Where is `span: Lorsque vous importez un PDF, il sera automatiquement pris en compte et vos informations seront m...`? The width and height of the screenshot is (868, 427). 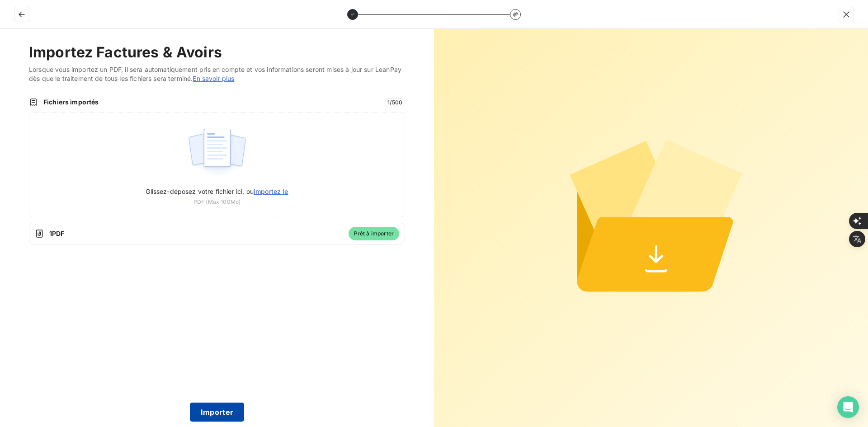
span: Lorsque vous importez un PDF, il sera automatiquement pris en compte et vos informations seront m... is located at coordinates (217, 74).